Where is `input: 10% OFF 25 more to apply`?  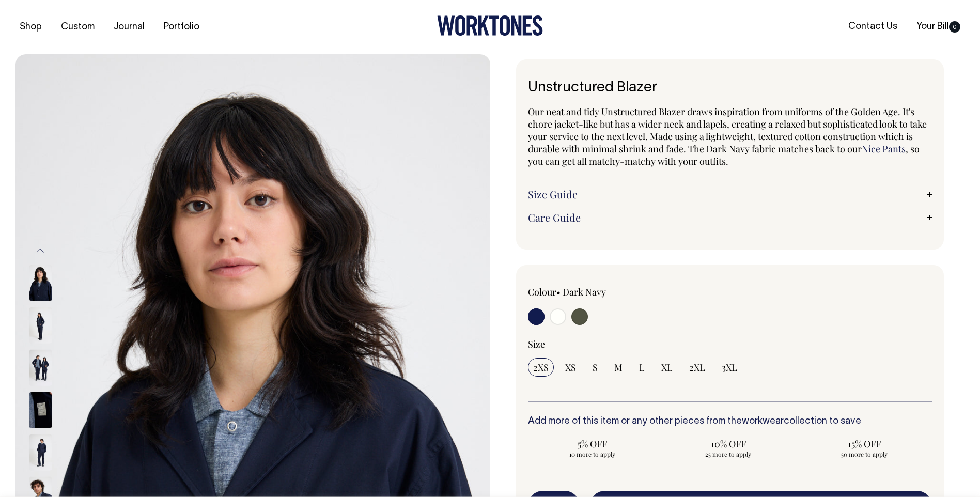
input: 10% OFF 25 more to apply is located at coordinates (728, 448).